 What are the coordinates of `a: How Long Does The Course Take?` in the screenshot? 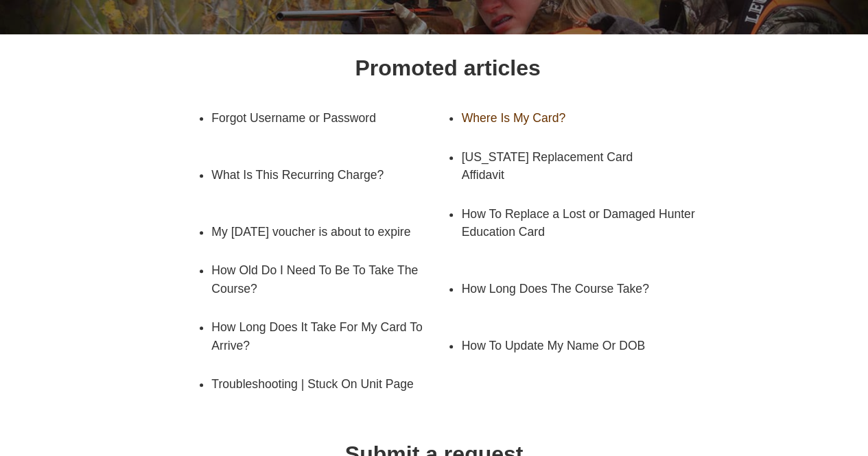 It's located at (569, 288).